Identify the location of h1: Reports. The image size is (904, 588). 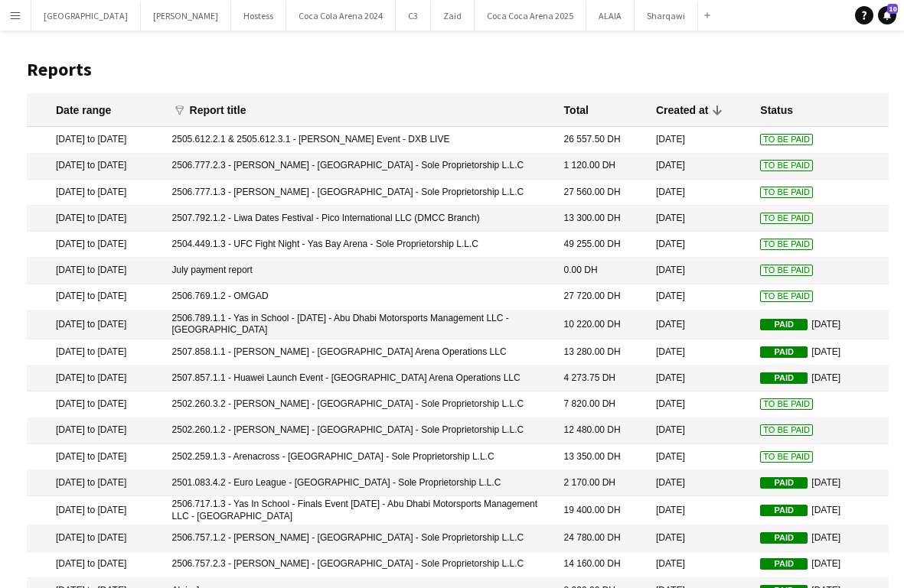
(457, 70).